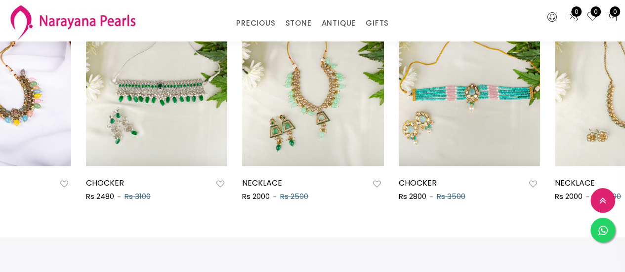 This screenshot has height=272, width=625. I want to click on a: PRECIOUS, so click(256, 23).